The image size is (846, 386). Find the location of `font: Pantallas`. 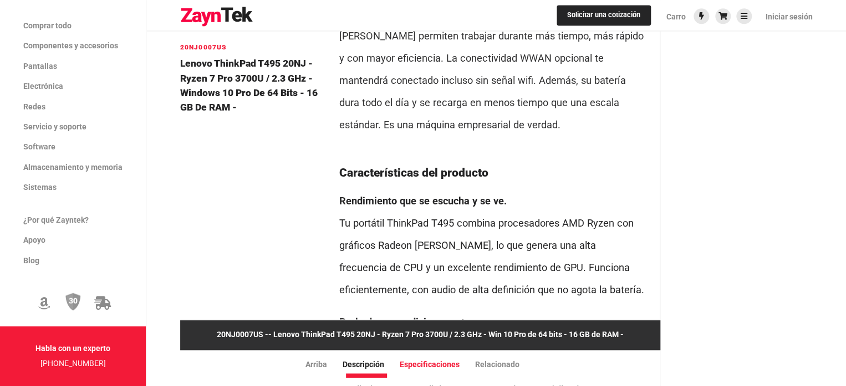

font: Pantallas is located at coordinates (40, 66).